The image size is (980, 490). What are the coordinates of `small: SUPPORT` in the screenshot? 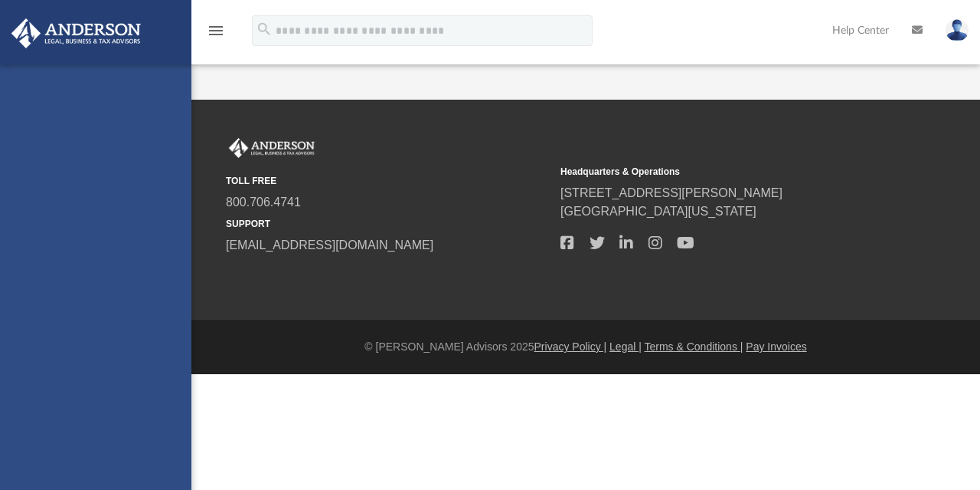 It's located at (388, 224).